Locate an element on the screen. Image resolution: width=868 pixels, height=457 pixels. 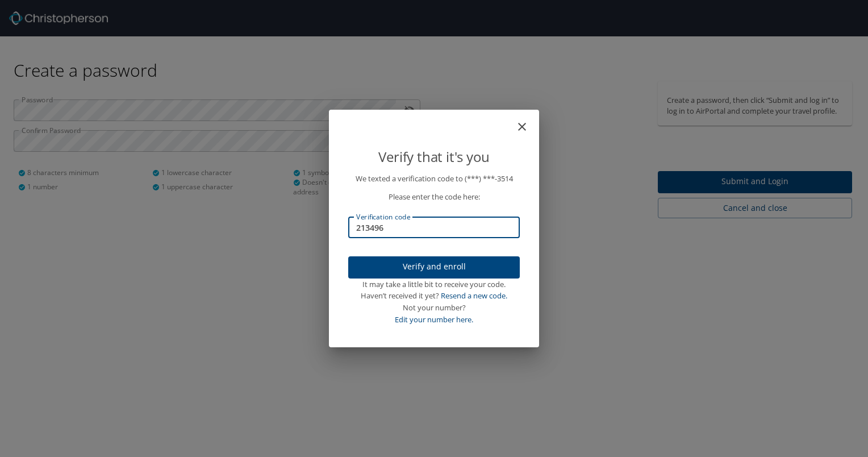
p: Verify that it's you is located at coordinates (434, 157).